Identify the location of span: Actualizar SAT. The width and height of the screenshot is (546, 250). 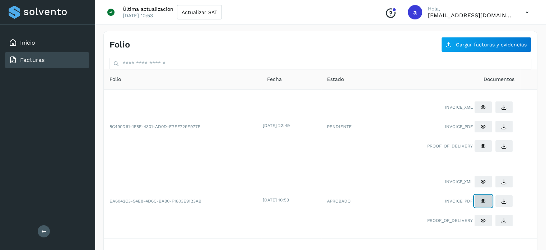
(199, 12).